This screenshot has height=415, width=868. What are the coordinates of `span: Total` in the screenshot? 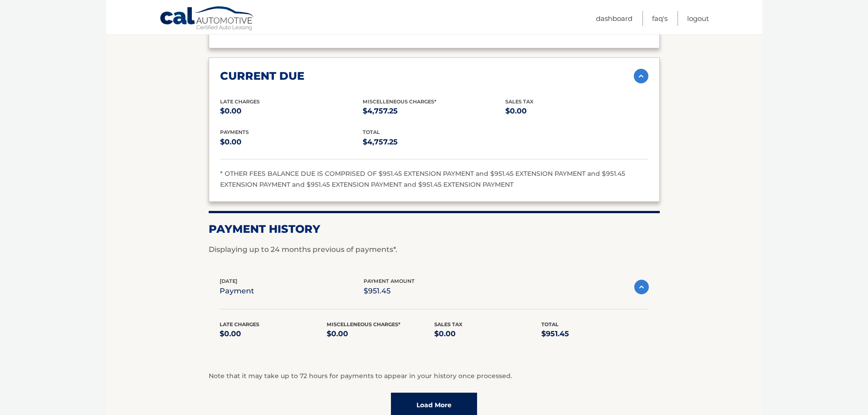 It's located at (550, 325).